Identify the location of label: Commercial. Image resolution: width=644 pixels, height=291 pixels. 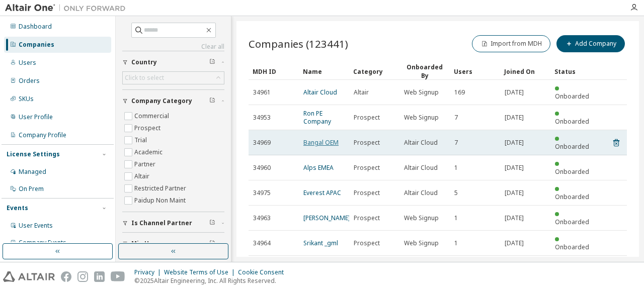
(152, 116).